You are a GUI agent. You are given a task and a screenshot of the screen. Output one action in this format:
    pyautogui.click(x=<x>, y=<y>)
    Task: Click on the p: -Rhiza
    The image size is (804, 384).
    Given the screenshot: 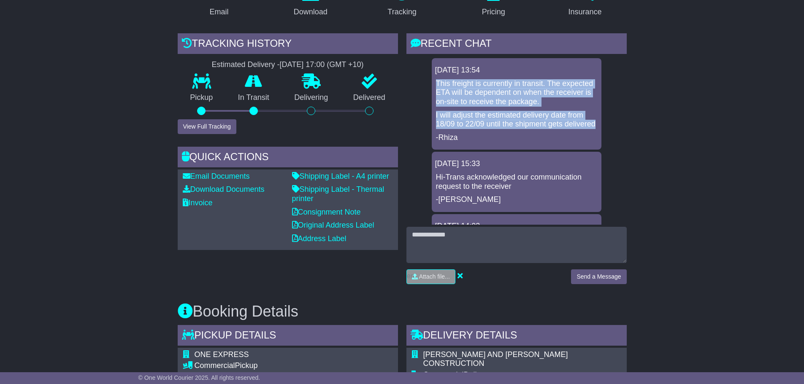 What is the action you would take?
    pyautogui.click(x=516, y=138)
    